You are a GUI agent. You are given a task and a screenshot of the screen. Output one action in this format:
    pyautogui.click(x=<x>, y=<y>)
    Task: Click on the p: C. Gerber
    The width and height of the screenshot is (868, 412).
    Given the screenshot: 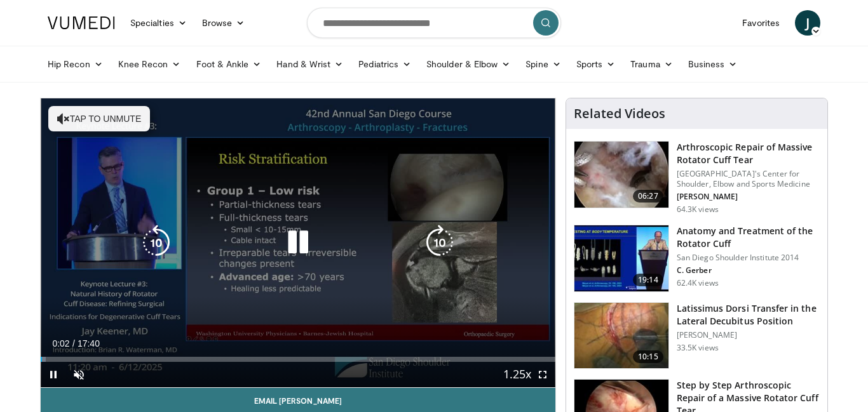 What is the action you would take?
    pyautogui.click(x=748, y=270)
    